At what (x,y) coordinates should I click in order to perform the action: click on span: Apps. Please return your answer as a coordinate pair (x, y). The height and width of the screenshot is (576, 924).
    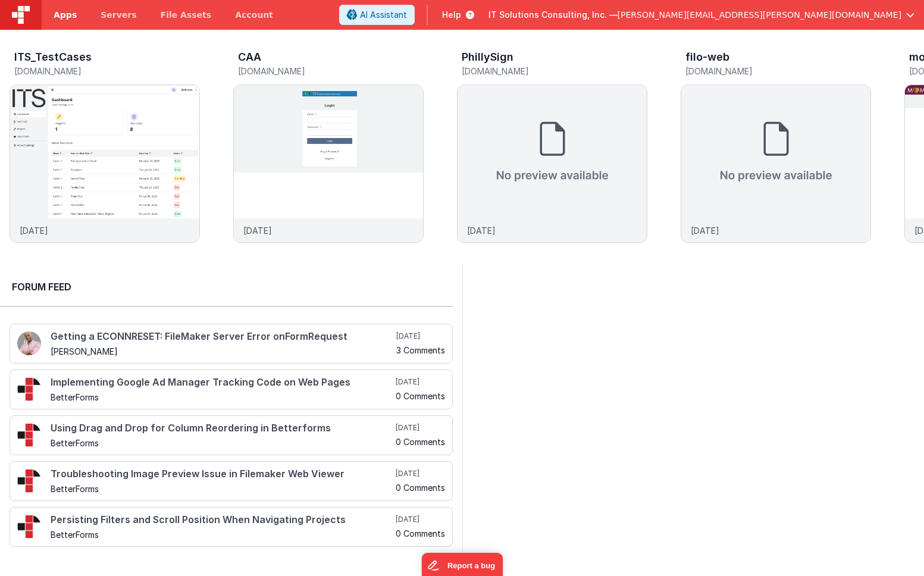
    Looking at the image, I should click on (65, 15).